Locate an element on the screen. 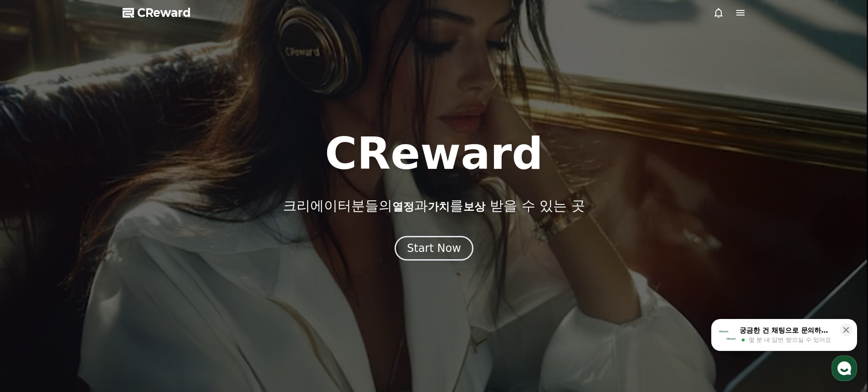  h1: CReward is located at coordinates (434, 154).